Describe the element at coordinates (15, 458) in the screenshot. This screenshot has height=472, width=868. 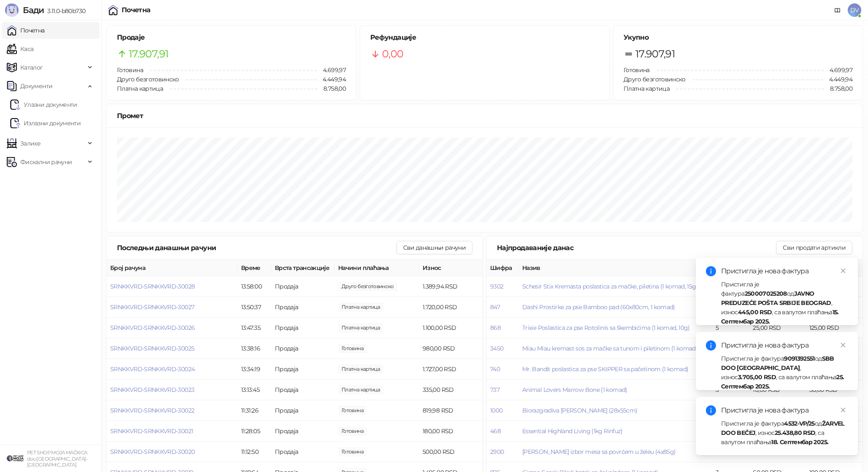
I see `img: 64x64-companyLogo-9f44b8df-f022-41eb-b7d6-300ad218de09.png` at that location.